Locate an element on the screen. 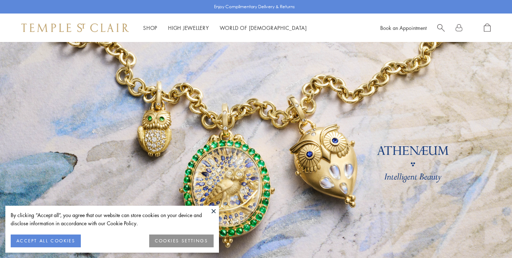 The image size is (512, 258). img: Temple St. Clair is located at coordinates (75, 28).